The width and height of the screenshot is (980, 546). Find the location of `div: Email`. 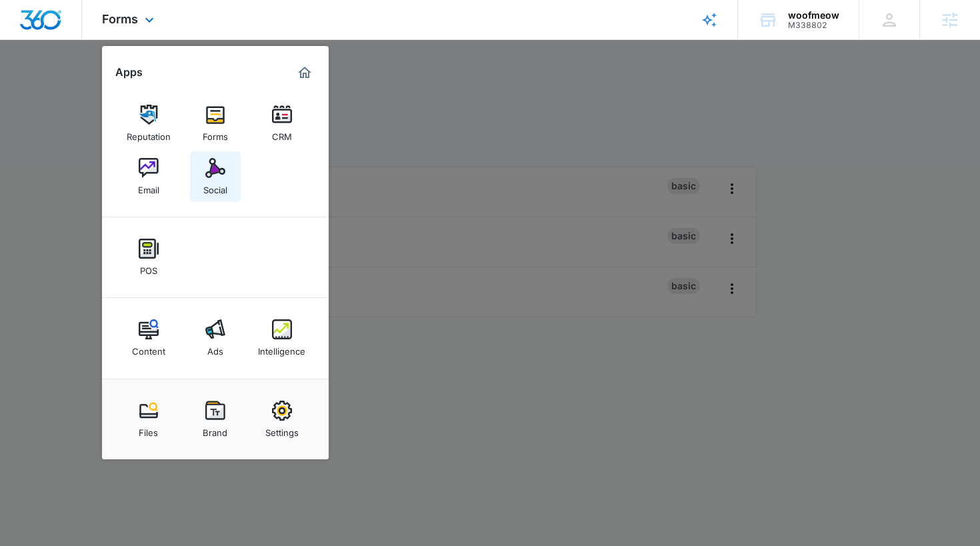

div: Email is located at coordinates (148, 187).